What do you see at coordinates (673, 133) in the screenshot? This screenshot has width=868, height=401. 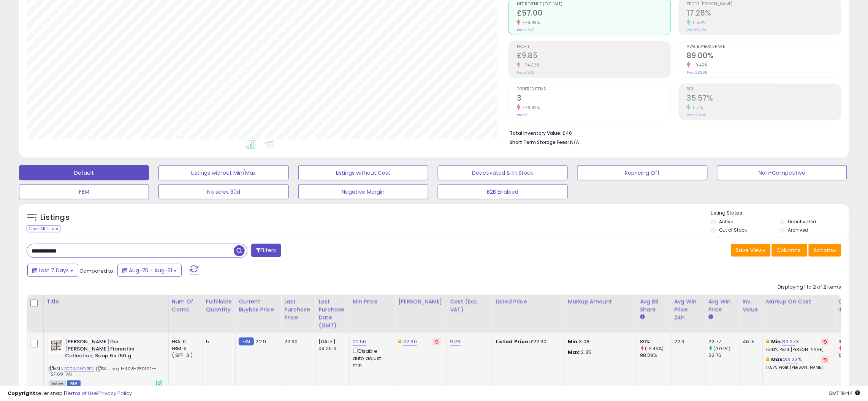 I see `li: £46` at bounding box center [673, 133].